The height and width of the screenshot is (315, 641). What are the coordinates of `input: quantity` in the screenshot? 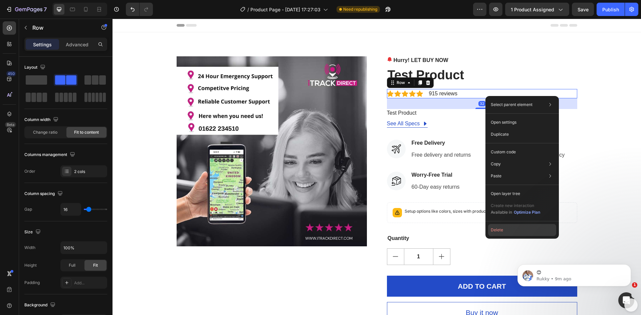 It's located at (306, 238).